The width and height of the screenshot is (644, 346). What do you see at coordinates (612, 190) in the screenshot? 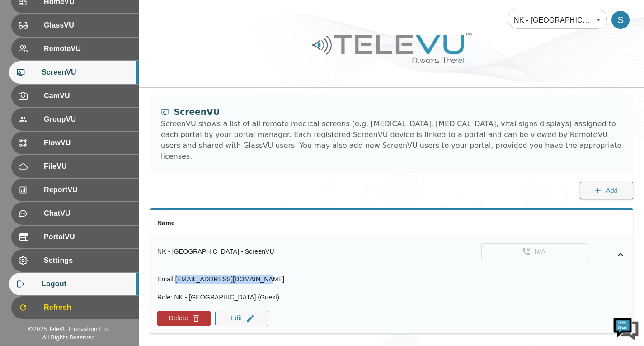
I see `span: Add` at bounding box center [612, 190].